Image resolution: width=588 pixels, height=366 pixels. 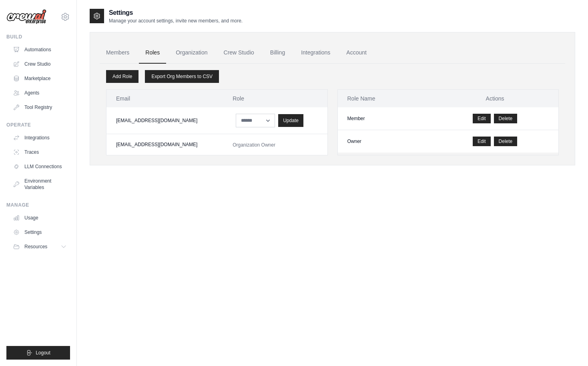 What do you see at coordinates (385, 141) in the screenshot?
I see `td: Owner` at bounding box center [385, 141].